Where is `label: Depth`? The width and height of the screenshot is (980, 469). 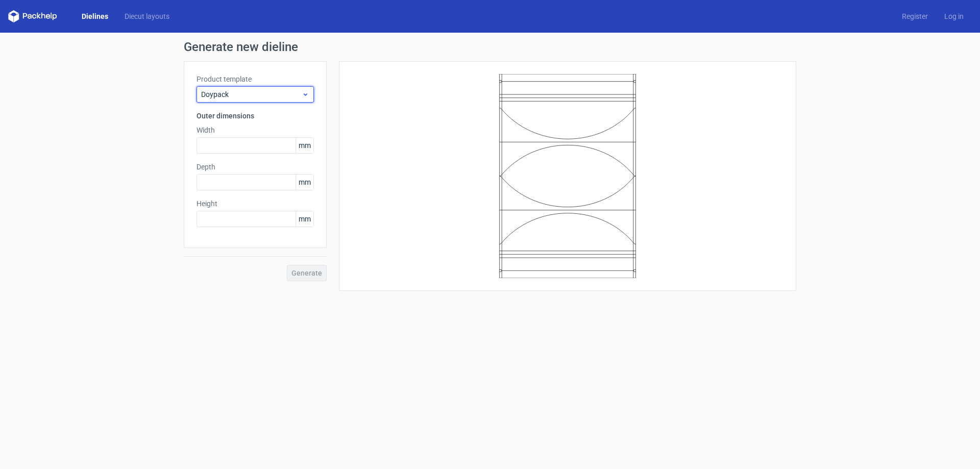 label: Depth is located at coordinates (255, 167).